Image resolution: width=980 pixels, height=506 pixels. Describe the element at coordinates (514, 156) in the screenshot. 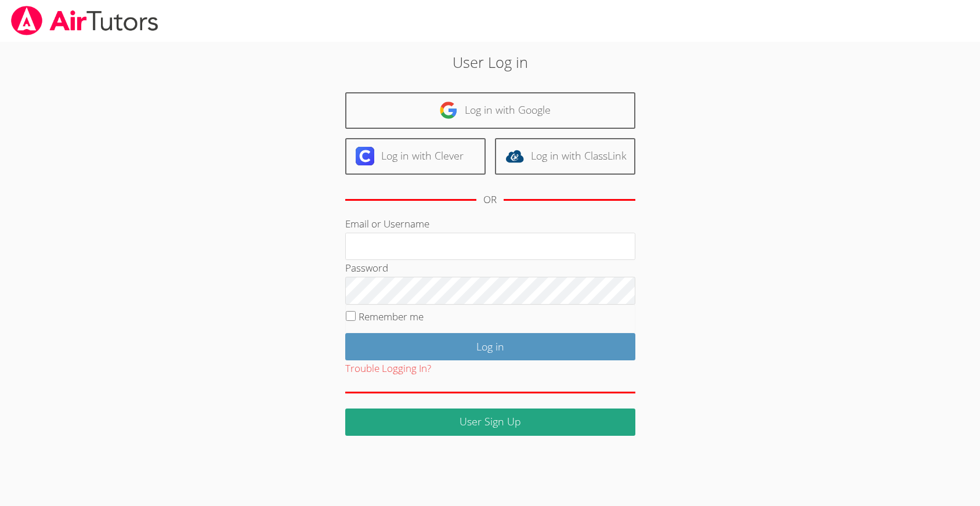

I see `img: classlink-logo-d6bb404cc1216ec64c9a2012d9dc4662098be43eaf13dc465df04b49fa7ab582.svg` at that location.